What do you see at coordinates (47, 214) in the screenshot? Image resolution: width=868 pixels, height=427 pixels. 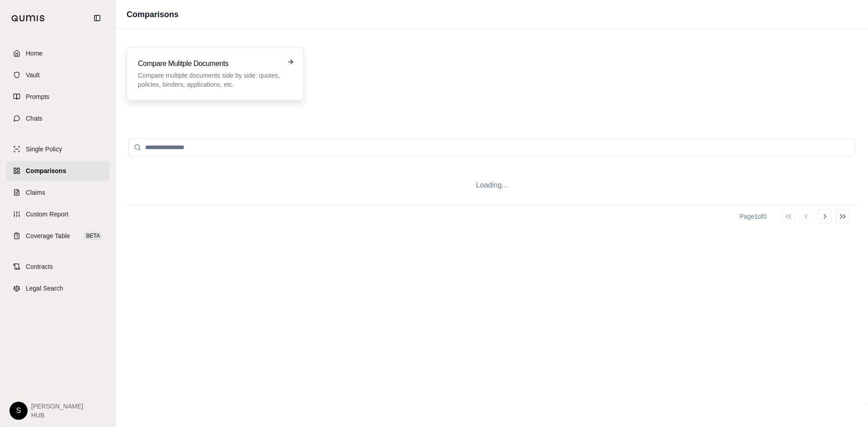 I see `span: Custom Report` at bounding box center [47, 214].